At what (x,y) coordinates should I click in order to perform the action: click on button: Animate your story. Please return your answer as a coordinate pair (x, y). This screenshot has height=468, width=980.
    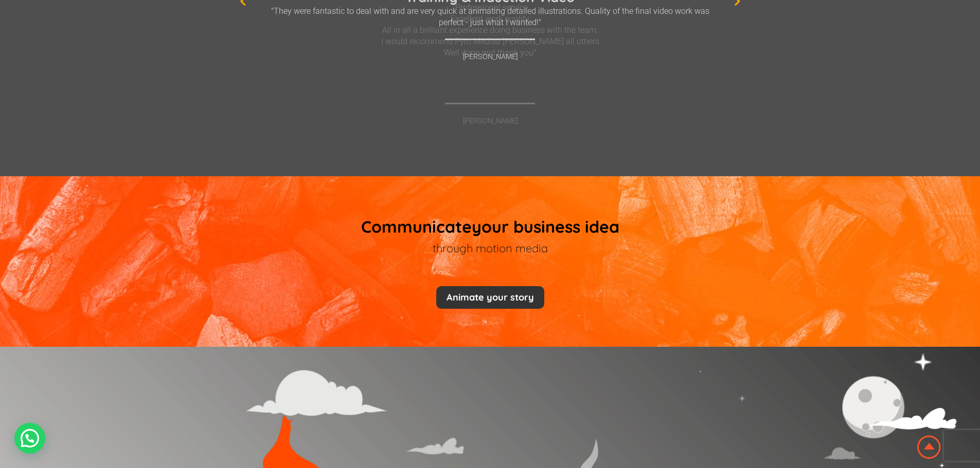
    Looking at the image, I should click on (490, 298).